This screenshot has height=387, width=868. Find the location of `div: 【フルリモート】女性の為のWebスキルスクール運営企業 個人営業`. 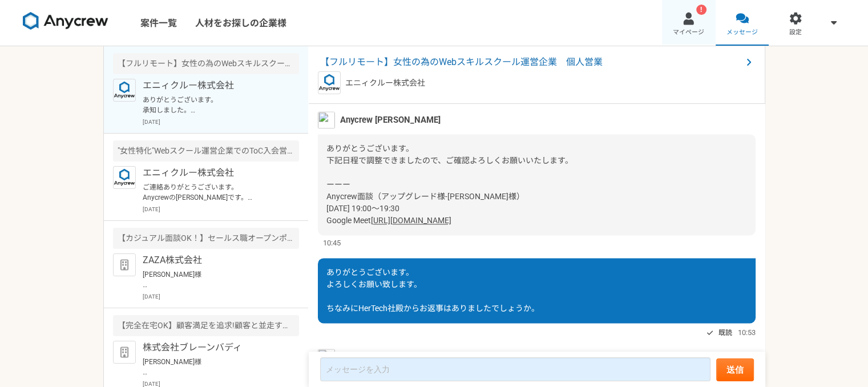

div: 【フルリモート】女性の為のWebスキルスクール運営企業 個人営業 is located at coordinates (206, 63).